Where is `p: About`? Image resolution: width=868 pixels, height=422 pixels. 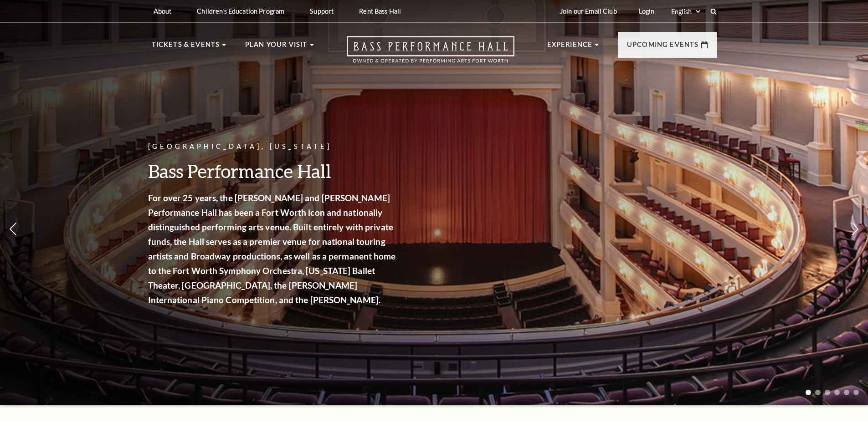
p: About is located at coordinates (163, 11).